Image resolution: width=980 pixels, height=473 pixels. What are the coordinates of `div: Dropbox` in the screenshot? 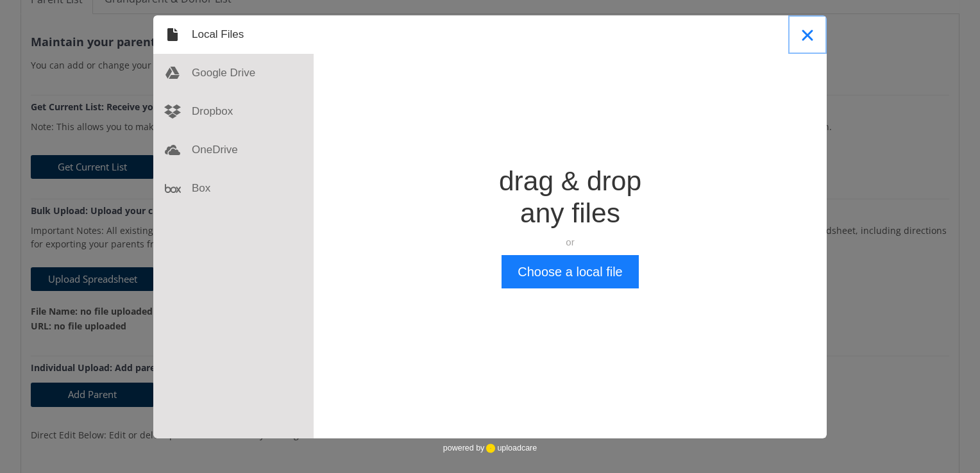 It's located at (233, 112).